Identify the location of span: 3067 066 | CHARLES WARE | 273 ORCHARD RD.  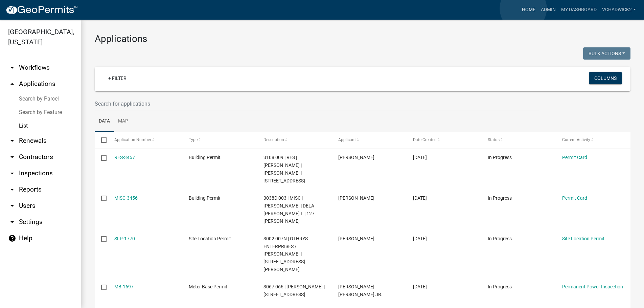
(294, 291).